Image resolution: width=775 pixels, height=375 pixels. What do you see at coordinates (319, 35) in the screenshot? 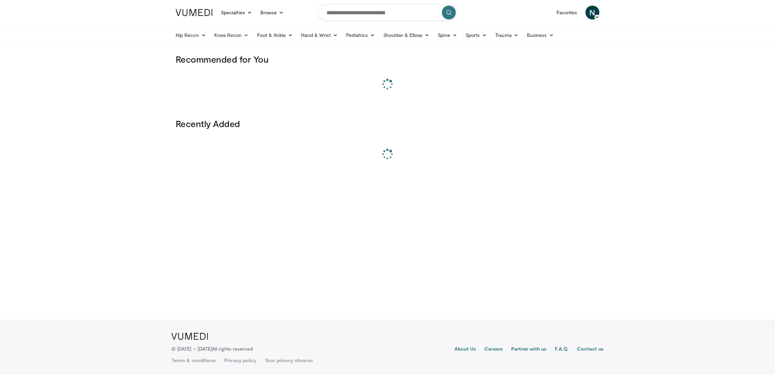
I see `a: Hand & Wrist` at bounding box center [319, 35].